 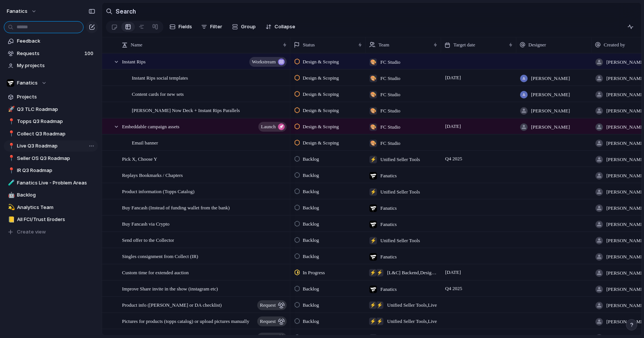 I want to click on span: Q3 TLC Roadmap, so click(x=56, y=109).